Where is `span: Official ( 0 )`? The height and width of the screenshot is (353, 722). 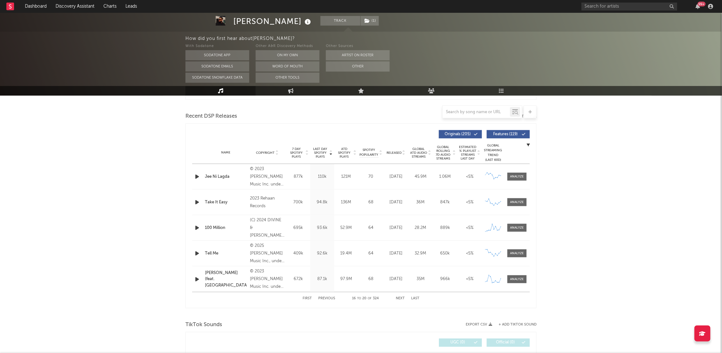 span: Official ( 0 ) is located at coordinates (506, 342).